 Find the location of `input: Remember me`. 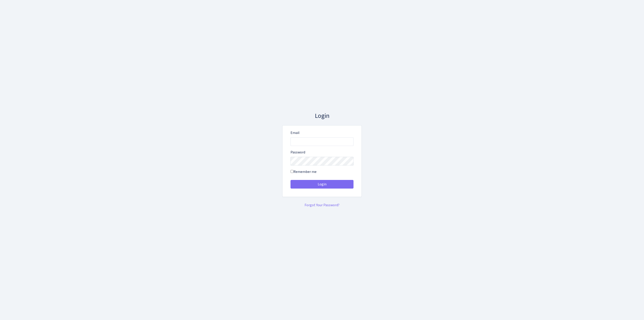

input: Remember me is located at coordinates (292, 172).